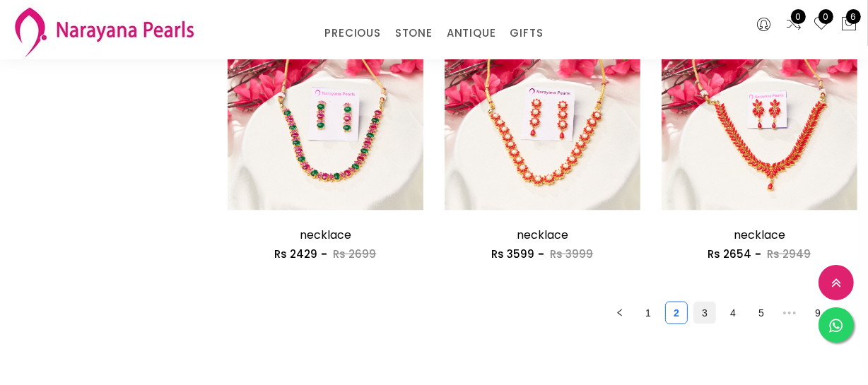 The image size is (868, 385). Describe the element at coordinates (733, 313) in the screenshot. I see `a: 4` at that location.